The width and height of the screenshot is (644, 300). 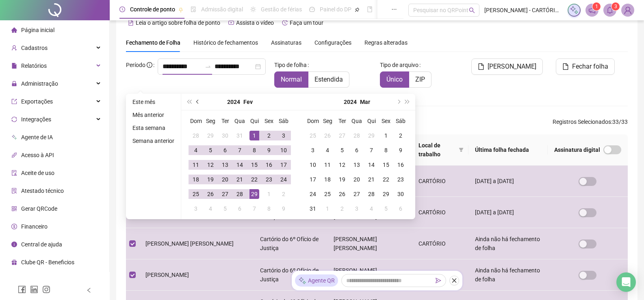 What do you see at coordinates (507, 275) in the screenshot?
I see `span: Ainda não há fechamento de folha` at bounding box center [507, 275].